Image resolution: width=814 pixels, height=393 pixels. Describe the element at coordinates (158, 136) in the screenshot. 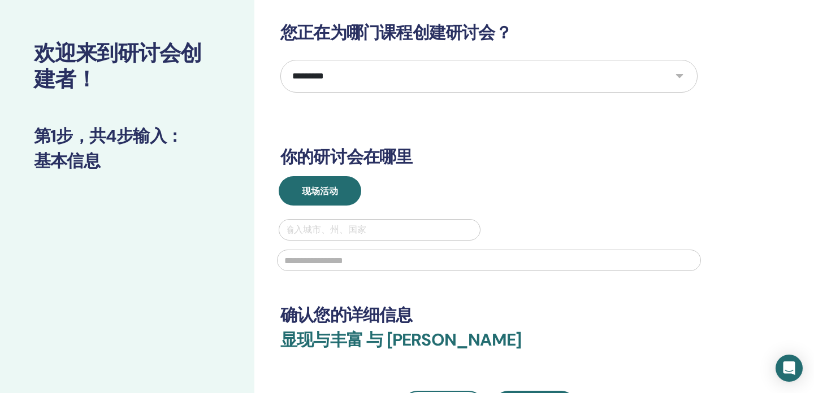

I see `trans: 输入：` at that location.